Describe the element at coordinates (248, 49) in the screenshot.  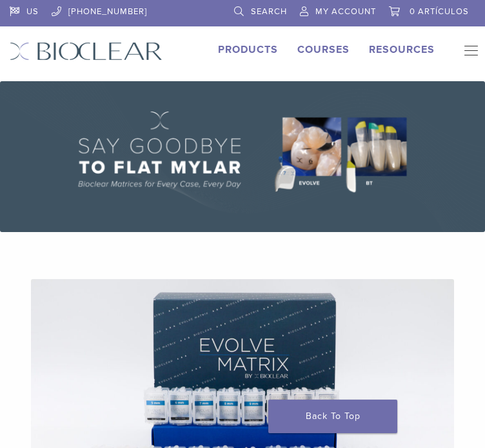
I see `a: Products` at that location.